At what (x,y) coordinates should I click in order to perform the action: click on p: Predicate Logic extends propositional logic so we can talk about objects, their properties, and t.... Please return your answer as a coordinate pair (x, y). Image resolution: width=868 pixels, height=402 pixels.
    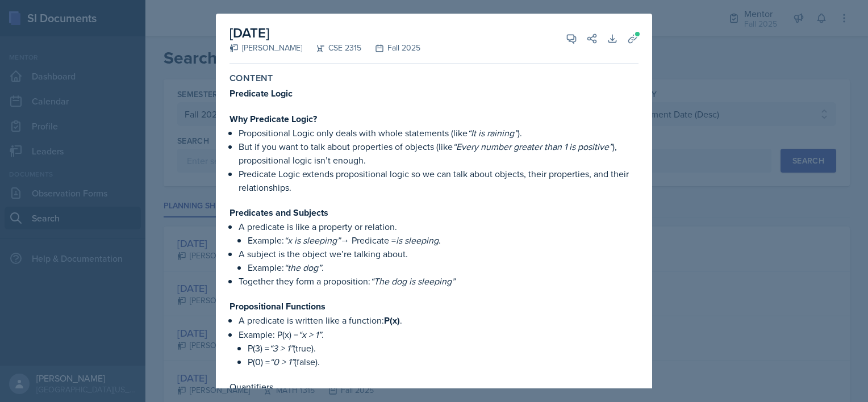
    Looking at the image, I should click on (438, 180).